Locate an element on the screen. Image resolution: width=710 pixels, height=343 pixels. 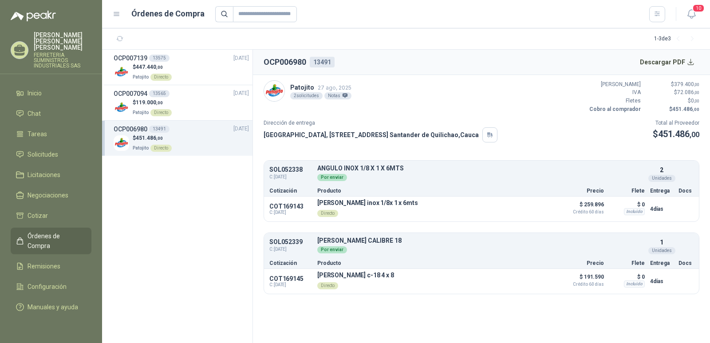
span: 379.400 is located at coordinates (686, 84).